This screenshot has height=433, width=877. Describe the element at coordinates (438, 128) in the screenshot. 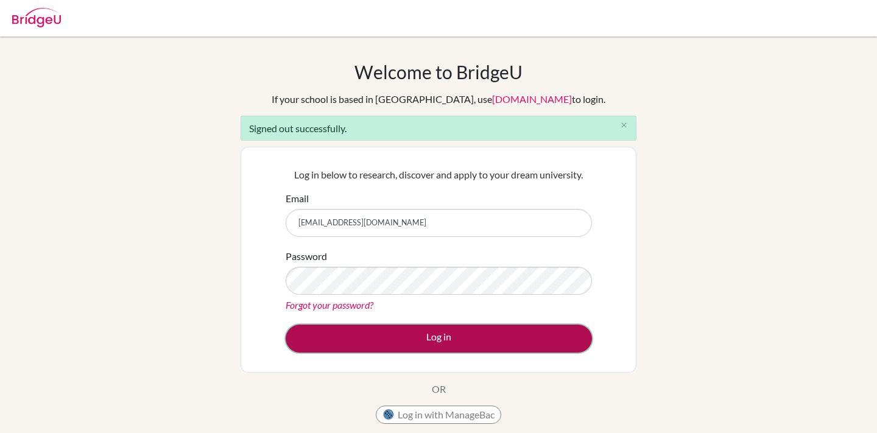

I see `div: Signed out successfully.` at that location.